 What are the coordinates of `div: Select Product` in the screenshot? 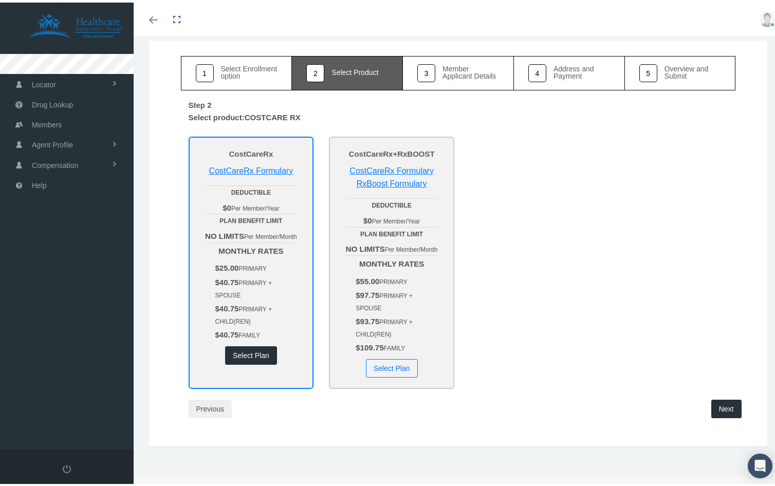 It's located at (355, 70).